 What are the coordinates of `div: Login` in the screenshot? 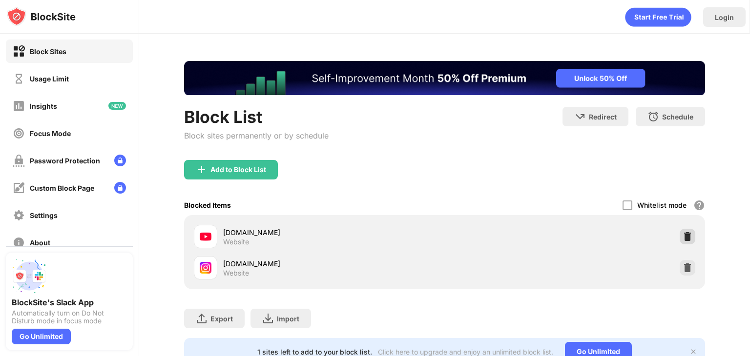 It's located at (724, 17).